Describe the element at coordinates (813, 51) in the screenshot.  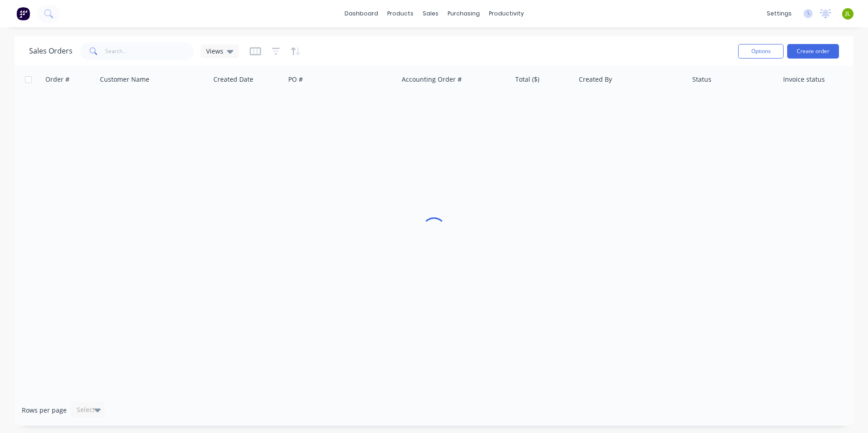
I see `button: Create order` at that location.